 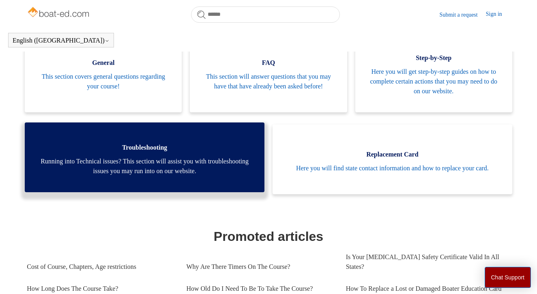 What do you see at coordinates (268, 73) in the screenshot?
I see `a: FAQ This section will answer questions that you may have that have already been asked before!` at bounding box center [268, 73].